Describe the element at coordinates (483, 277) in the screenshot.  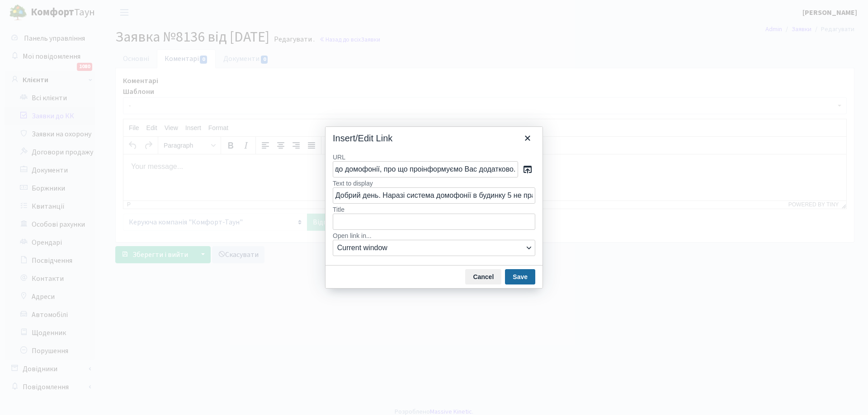
I see `button: Cancel` at that location.